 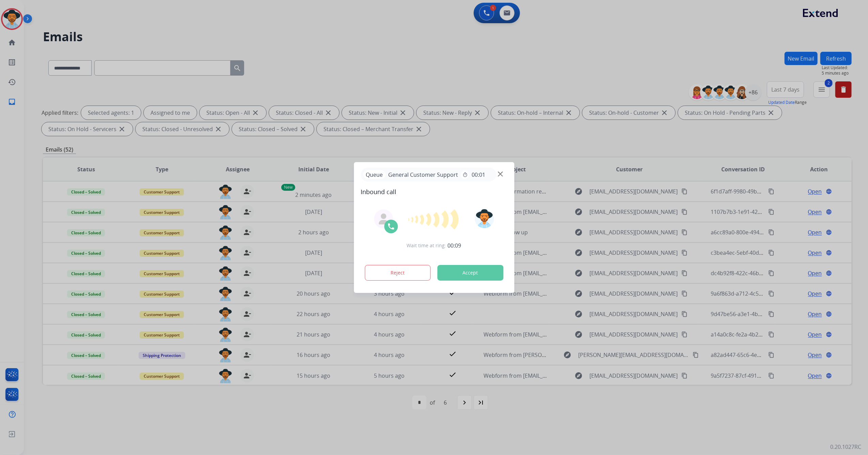 What do you see at coordinates (846, 447) in the screenshot?
I see `p: 0.20.1027RC` at bounding box center [846, 447].